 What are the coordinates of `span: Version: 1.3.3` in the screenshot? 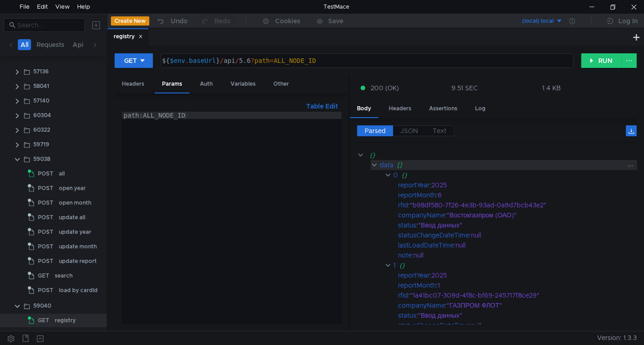 It's located at (617, 338).